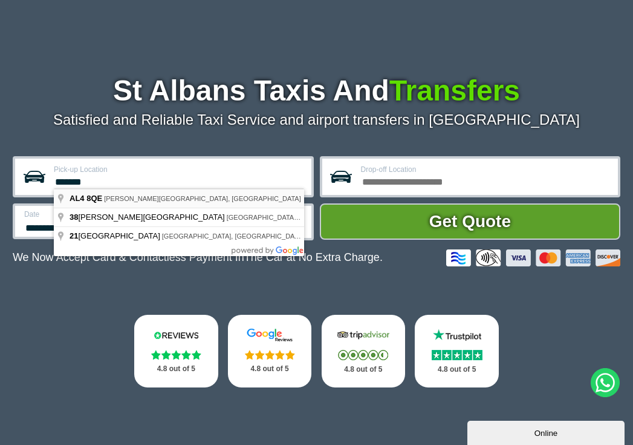 The height and width of the screenshot is (445, 633). I want to click on img: Reviews.io, so click(176, 335).